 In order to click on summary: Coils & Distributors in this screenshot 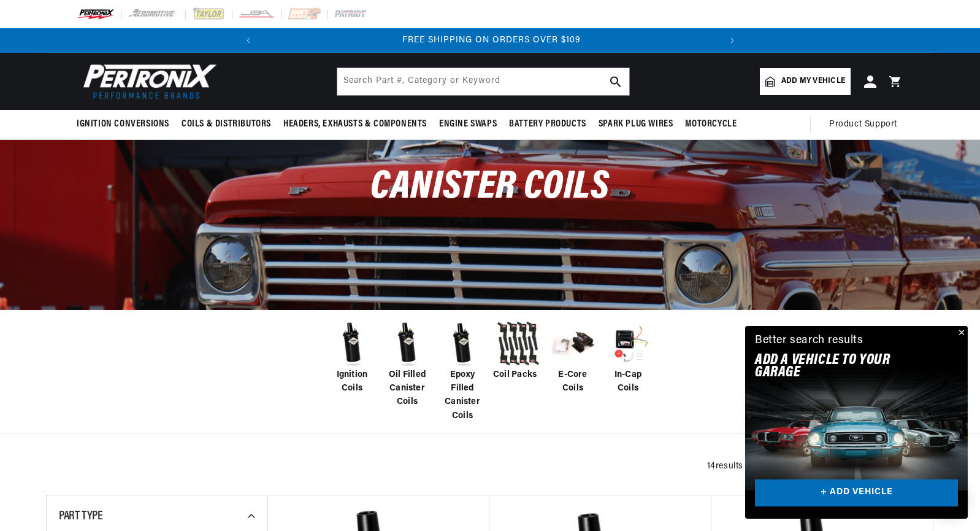, I will do `click(226, 124)`.